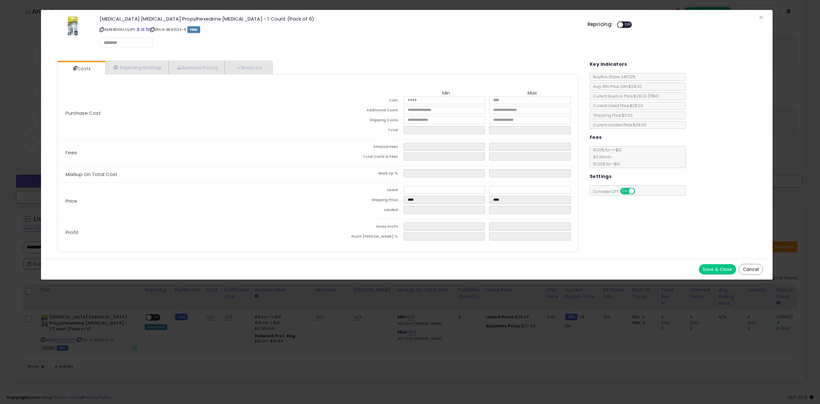  I want to click on span: Shipping Price: $0.00, so click(611, 115).